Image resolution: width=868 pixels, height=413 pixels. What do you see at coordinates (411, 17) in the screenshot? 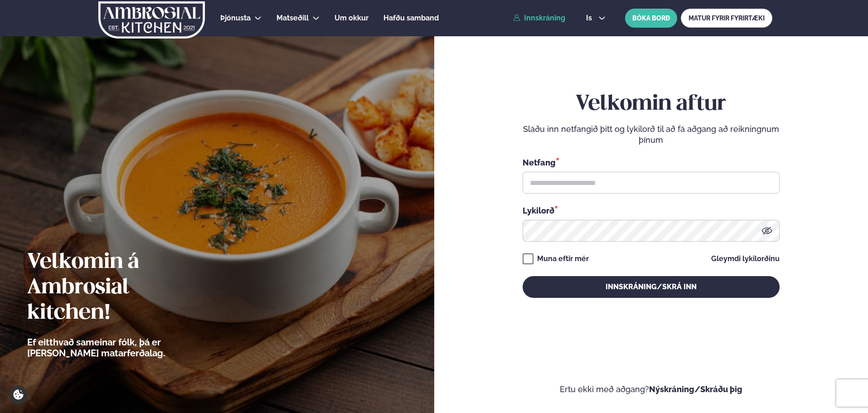
I see `span: Hafðu samband` at bounding box center [411, 17].